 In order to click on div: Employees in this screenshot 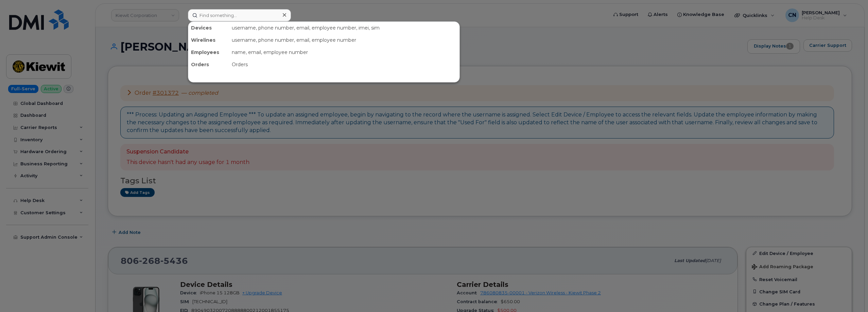, I will do `click(209, 52)`.